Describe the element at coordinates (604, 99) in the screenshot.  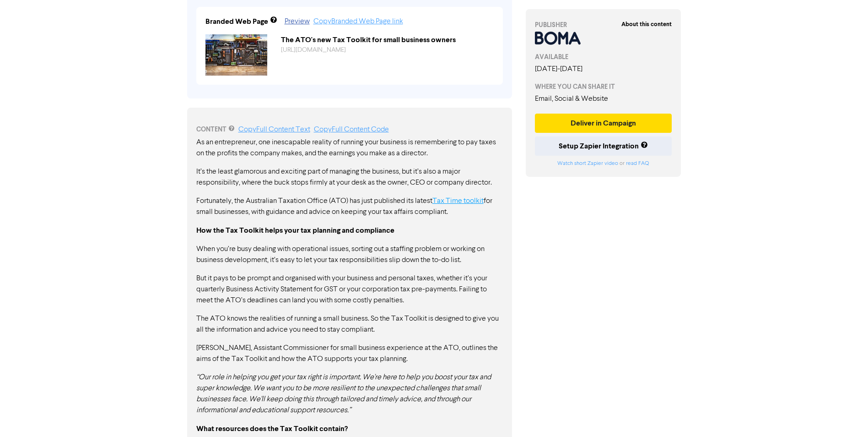
I see `div: Email, Social & Website` at that location.